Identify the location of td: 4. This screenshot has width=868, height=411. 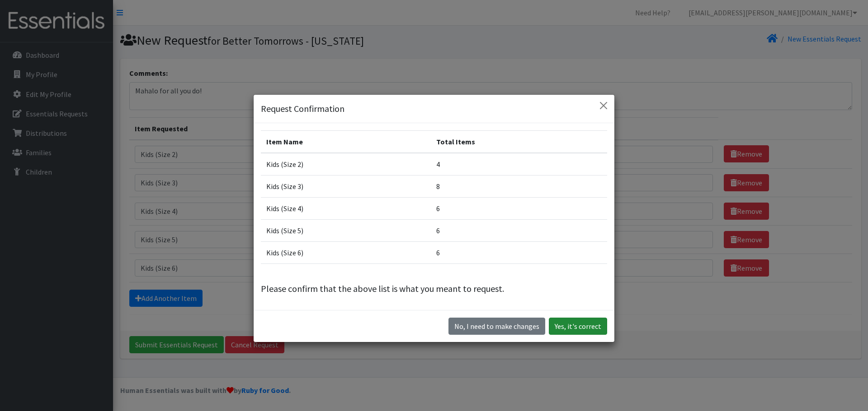
(518, 164).